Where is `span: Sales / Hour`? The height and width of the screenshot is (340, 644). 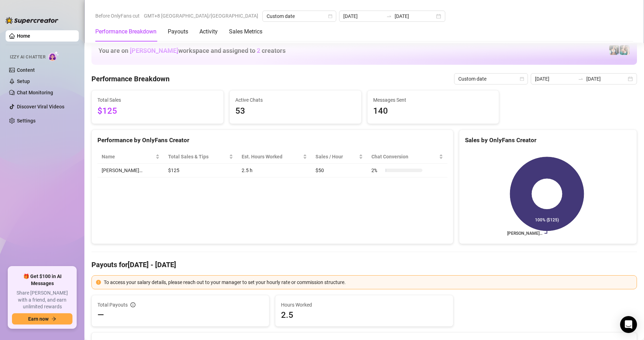
span: Sales / Hour is located at coordinates (337, 157).